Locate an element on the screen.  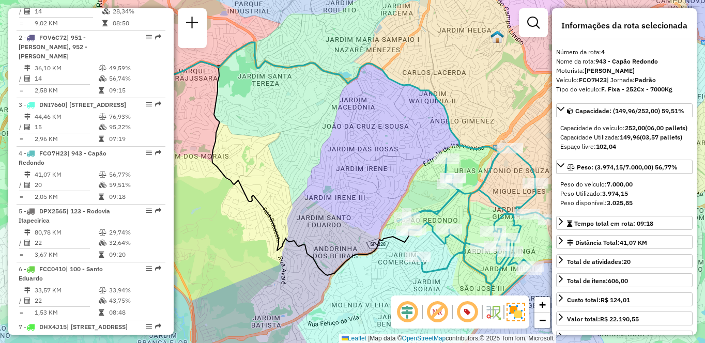
a: Total de itens:606,00 is located at coordinates (624, 280).